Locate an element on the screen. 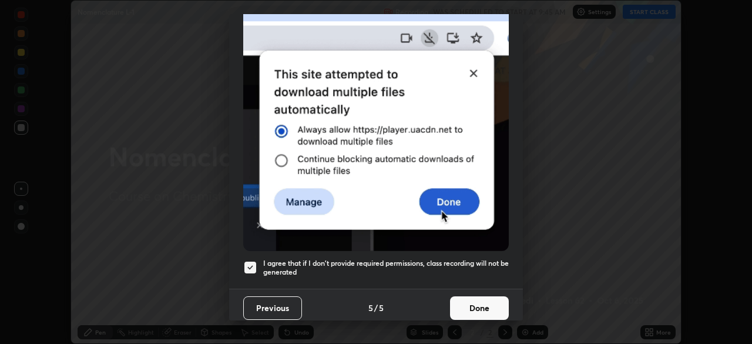 The width and height of the screenshot is (752, 344). button: Done is located at coordinates (480, 308).